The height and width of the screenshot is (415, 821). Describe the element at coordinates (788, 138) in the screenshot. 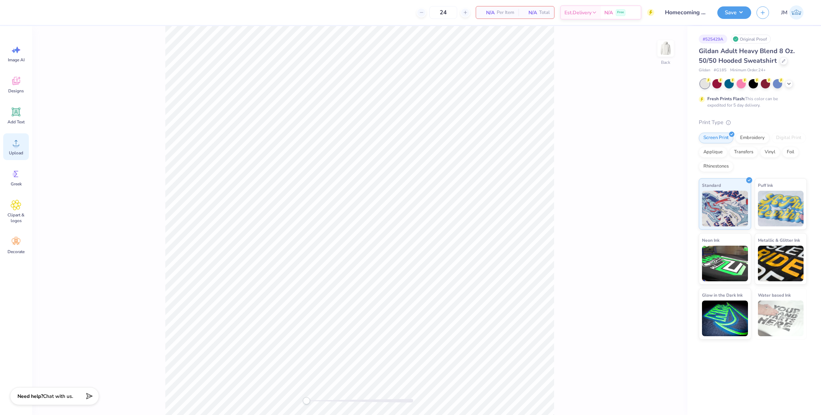

I see `div: Digital Print` at that location.